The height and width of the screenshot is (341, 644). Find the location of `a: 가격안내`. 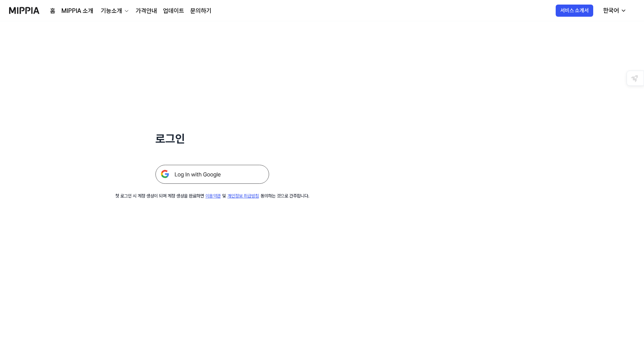

a: 가격안내 is located at coordinates (146, 11).